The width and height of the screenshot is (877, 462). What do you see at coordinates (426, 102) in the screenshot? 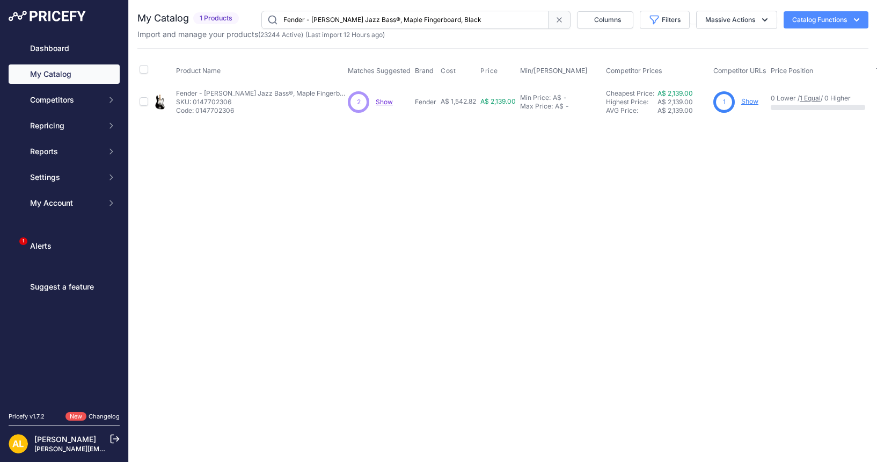
I see `p: Fender` at bounding box center [426, 102].